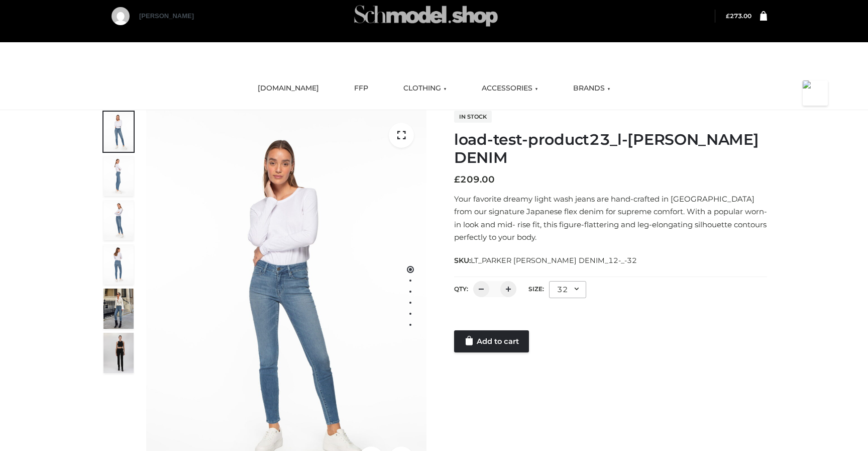 This screenshot has width=868, height=451. Describe the element at coordinates (567, 290) in the screenshot. I see `div: 32` at that location.